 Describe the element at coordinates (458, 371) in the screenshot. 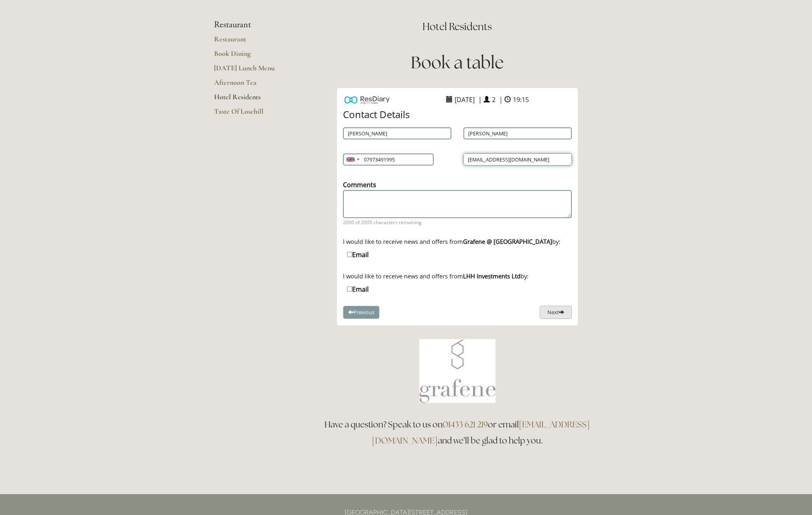

I see `a: Book a table at Grafene Restaurant @ Losehill` at that location.